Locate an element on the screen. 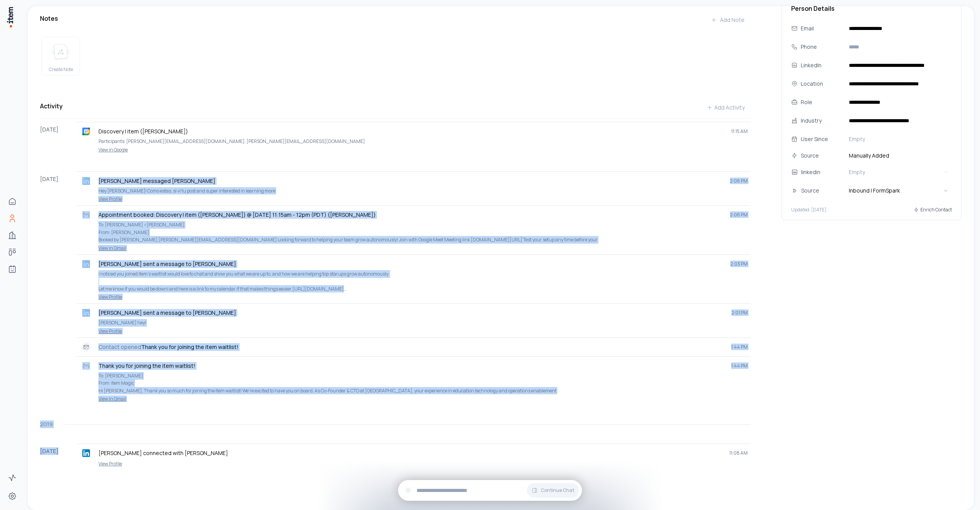  a: Home is located at coordinates (12, 201).